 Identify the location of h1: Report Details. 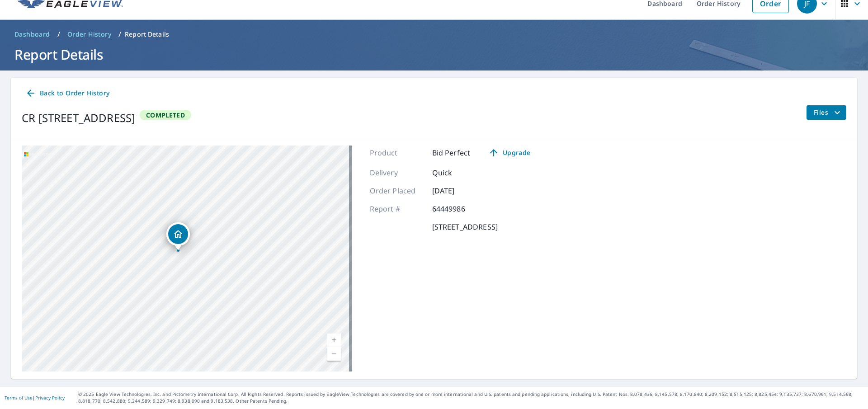
(434, 54).